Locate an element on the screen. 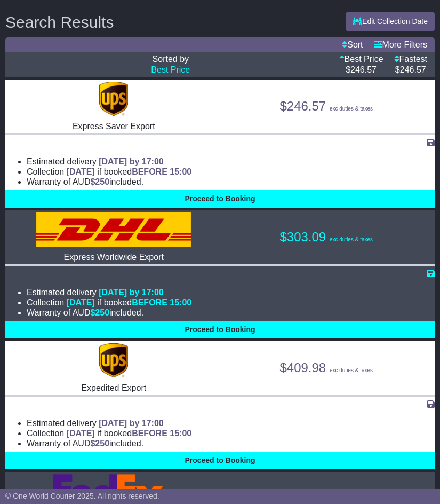 This screenshot has height=504, width=440. a: More Filters is located at coordinates (401, 44).